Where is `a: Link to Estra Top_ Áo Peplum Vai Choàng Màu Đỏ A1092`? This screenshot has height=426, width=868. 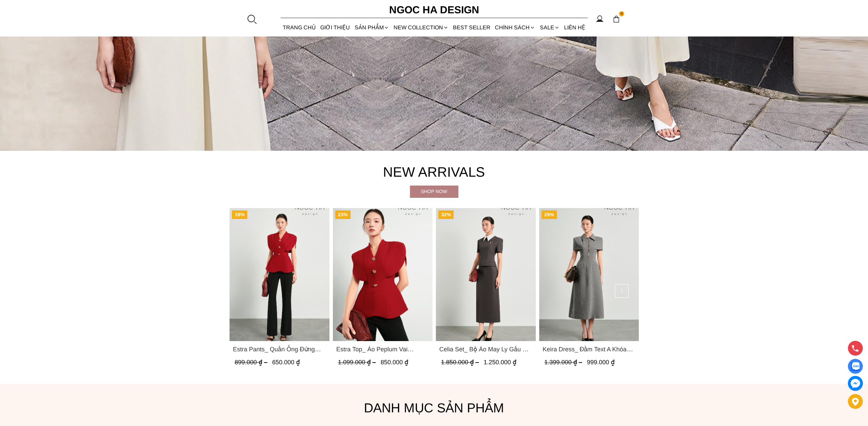 a: Link to Estra Top_ Áo Peplum Vai Choàng Màu Đỏ A1092 is located at coordinates (382, 350).